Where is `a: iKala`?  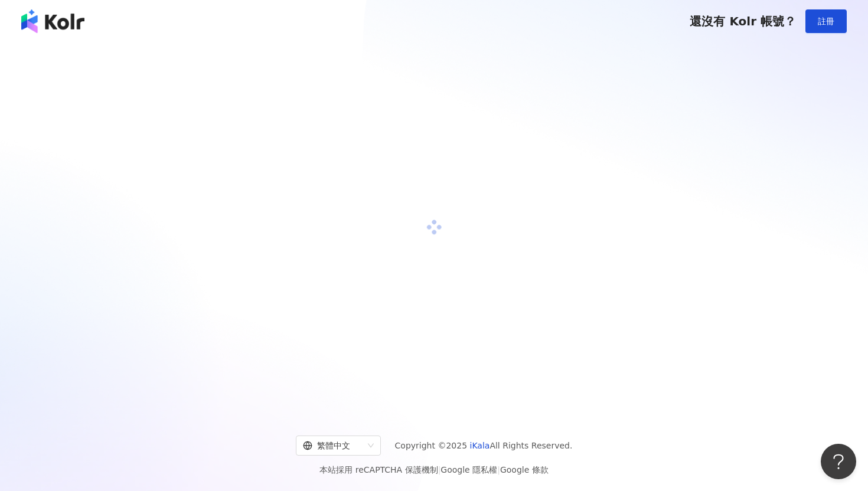 a: iKala is located at coordinates (480, 446).